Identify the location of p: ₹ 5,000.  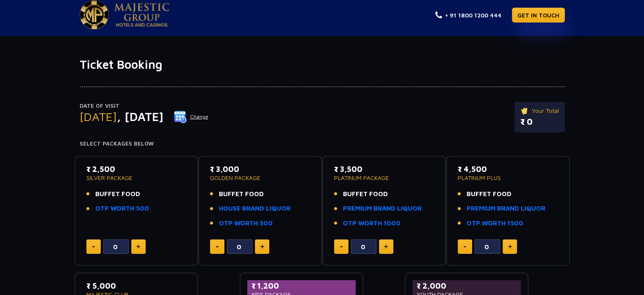
(136, 285).